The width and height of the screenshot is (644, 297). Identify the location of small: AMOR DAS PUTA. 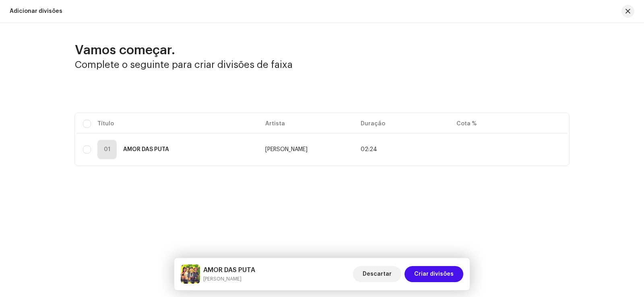
(229, 279).